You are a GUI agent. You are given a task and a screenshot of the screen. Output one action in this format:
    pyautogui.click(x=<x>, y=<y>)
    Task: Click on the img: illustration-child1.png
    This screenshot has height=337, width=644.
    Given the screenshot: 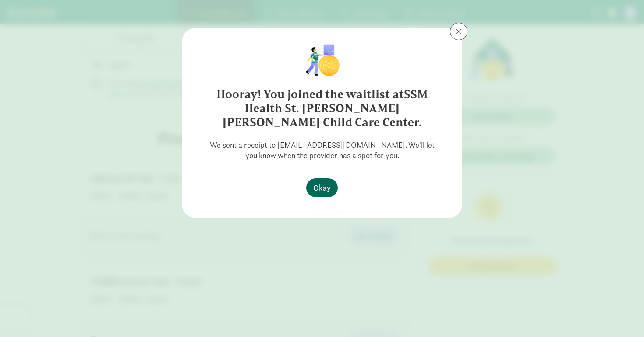 What is the action you would take?
    pyautogui.click(x=322, y=59)
    